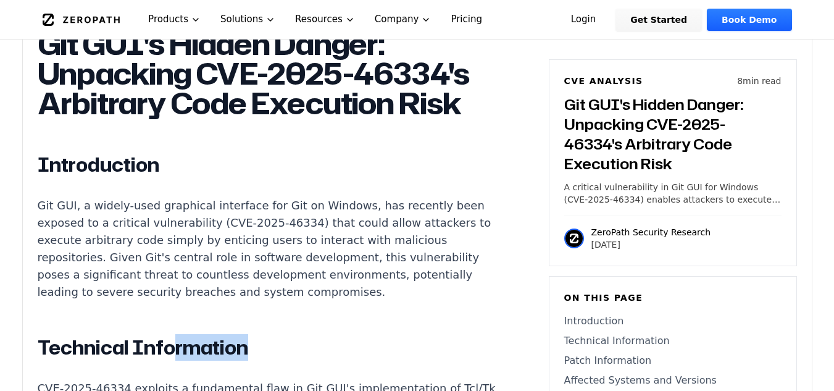 The width and height of the screenshot is (834, 391). I want to click on h3: Git GUI's Hidden Danger: Unpacking CVE-2025-46334's Arbitrary Code Execution Risk, so click(673, 134).